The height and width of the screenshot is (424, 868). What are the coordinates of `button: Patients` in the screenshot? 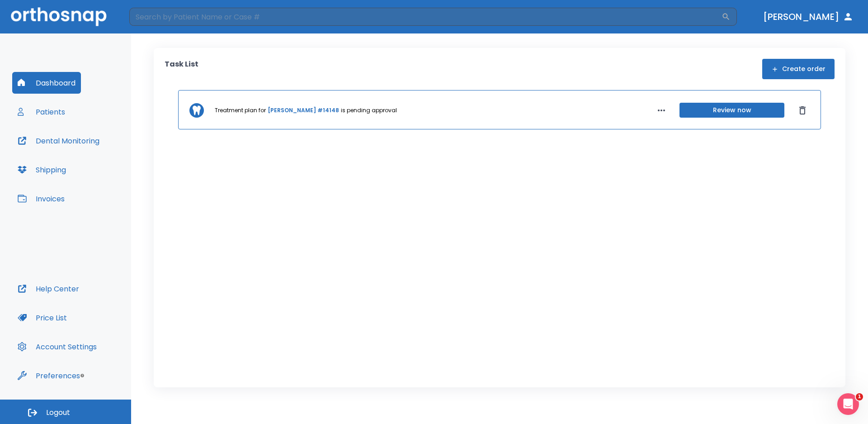 It's located at (41, 112).